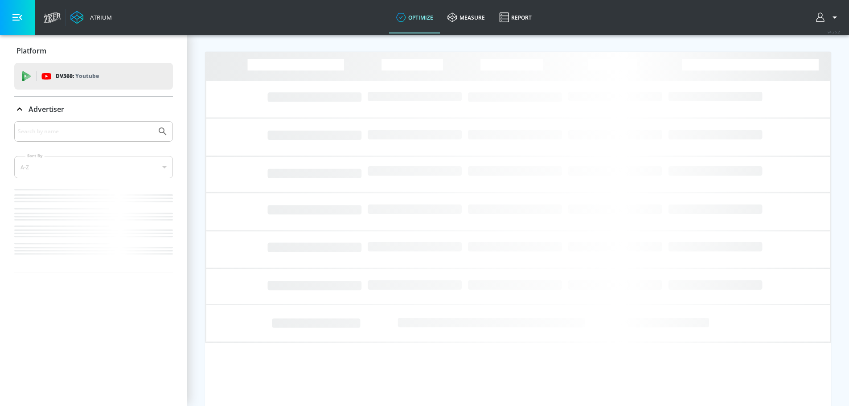 This screenshot has width=849, height=406. I want to click on div: Atrium, so click(99, 17).